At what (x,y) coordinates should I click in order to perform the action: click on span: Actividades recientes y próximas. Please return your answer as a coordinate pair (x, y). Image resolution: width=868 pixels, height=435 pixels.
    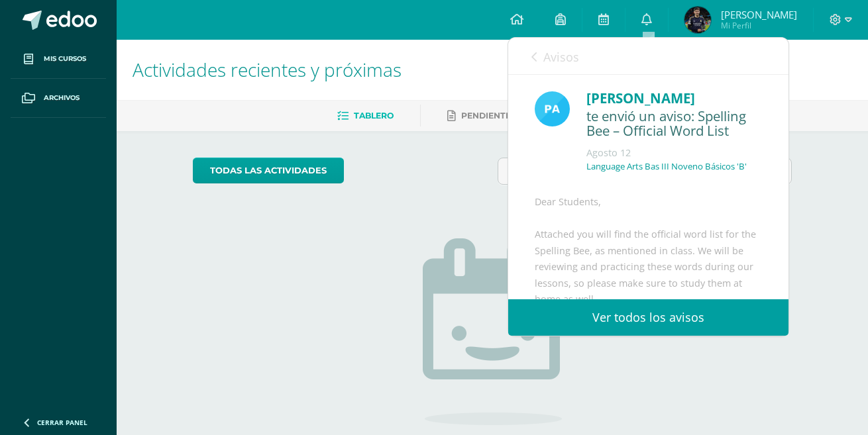
    Looking at the image, I should click on (267, 69).